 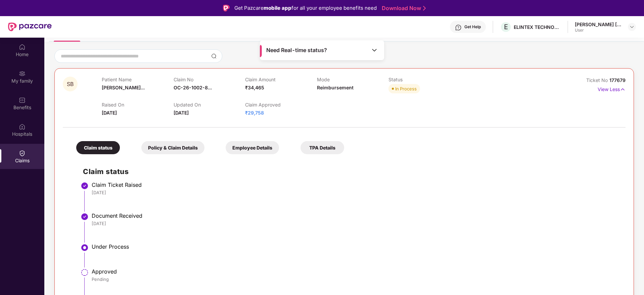 I want to click on p: Status, so click(x=424, y=79).